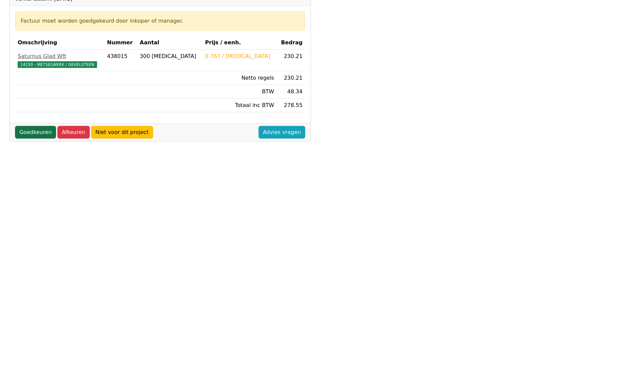  What do you see at coordinates (121, 60) in the screenshot?
I see `td: 438015` at bounding box center [121, 60].